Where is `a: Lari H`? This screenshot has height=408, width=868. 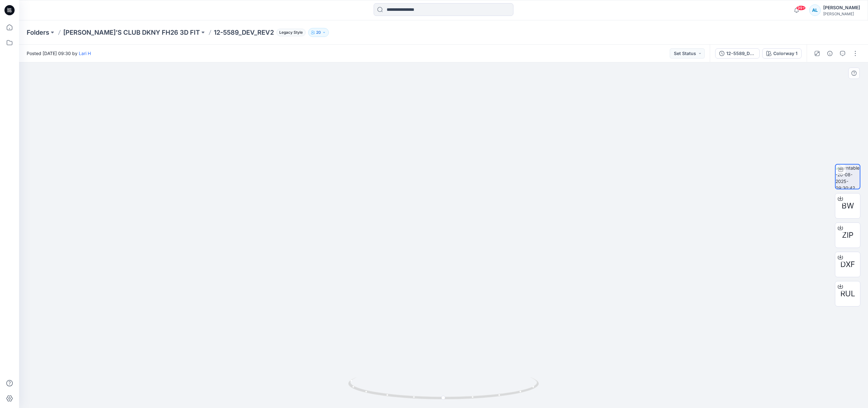 a: Lari H is located at coordinates (85, 53).